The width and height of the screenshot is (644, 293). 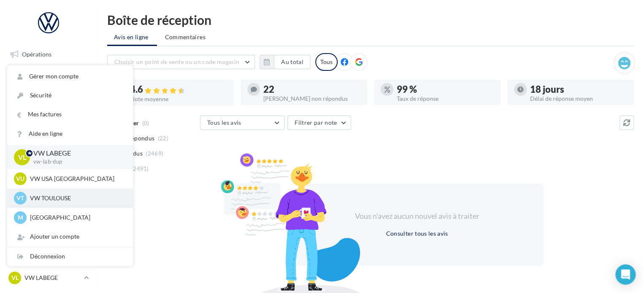 What do you see at coordinates (76, 162) in the screenshot?
I see `p: vw-lab-dup` at bounding box center [76, 162].